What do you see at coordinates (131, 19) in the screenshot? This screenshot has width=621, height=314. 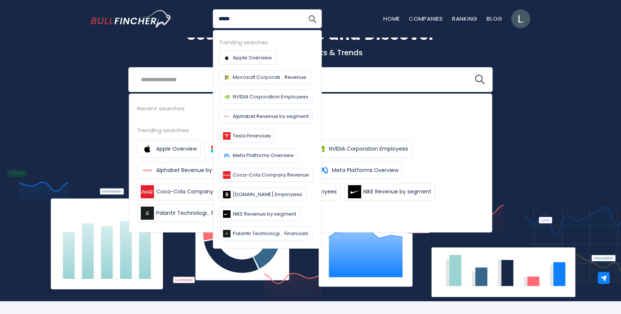 I see `a: Go to homepage` at bounding box center [131, 19].